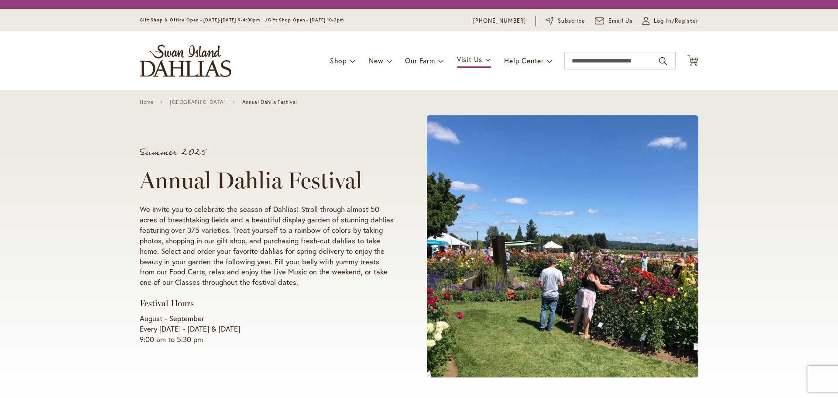  What do you see at coordinates (614, 21) in the screenshot?
I see `a: Email Us` at bounding box center [614, 21].